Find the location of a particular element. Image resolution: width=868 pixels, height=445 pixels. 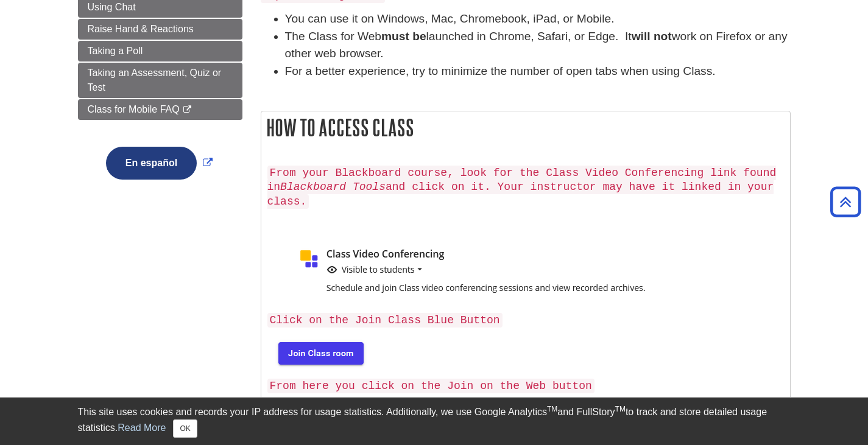

img: class is located at coordinates (494, 272).